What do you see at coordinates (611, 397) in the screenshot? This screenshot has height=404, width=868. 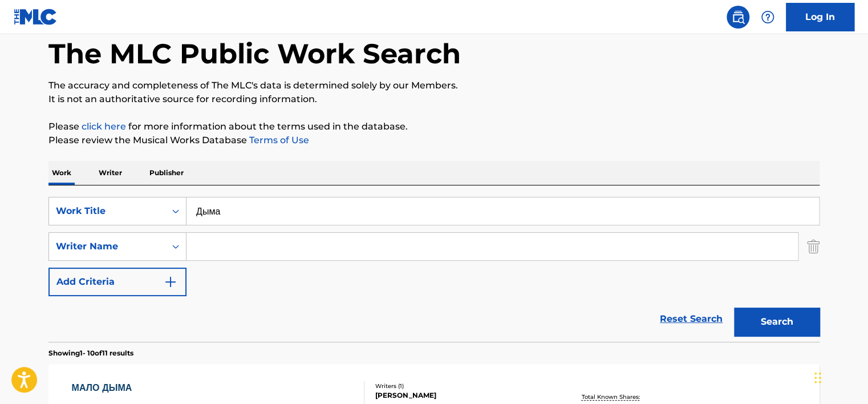 I see `p: Total Known Shares:` at bounding box center [611, 397].